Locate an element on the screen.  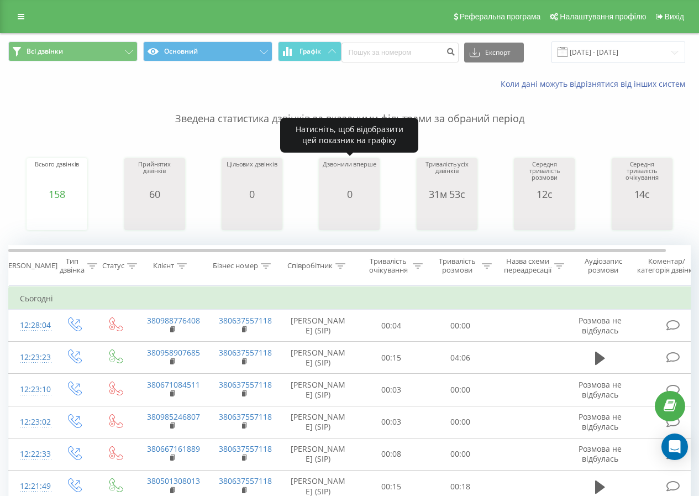
div: 158 is located at coordinates (57, 194).